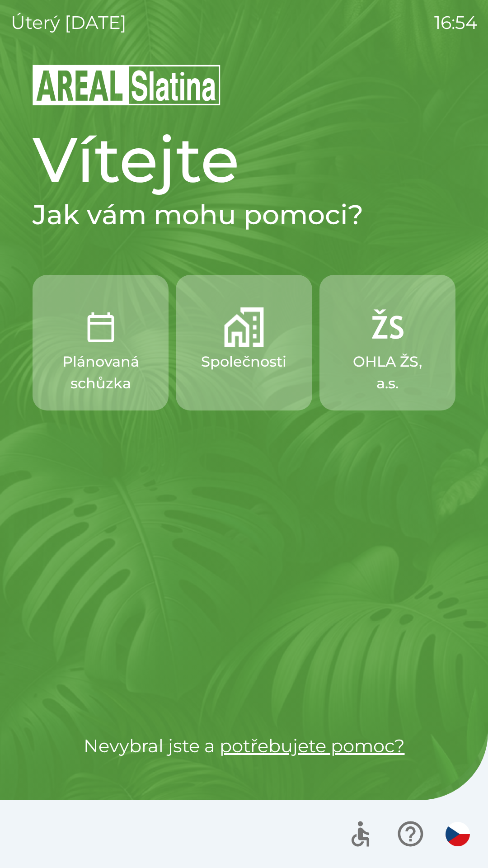 This screenshot has width=488, height=868. I want to click on img: 58b4041c-2a13-40f9-aad2-b58ace873f8c.png, so click(244, 327).